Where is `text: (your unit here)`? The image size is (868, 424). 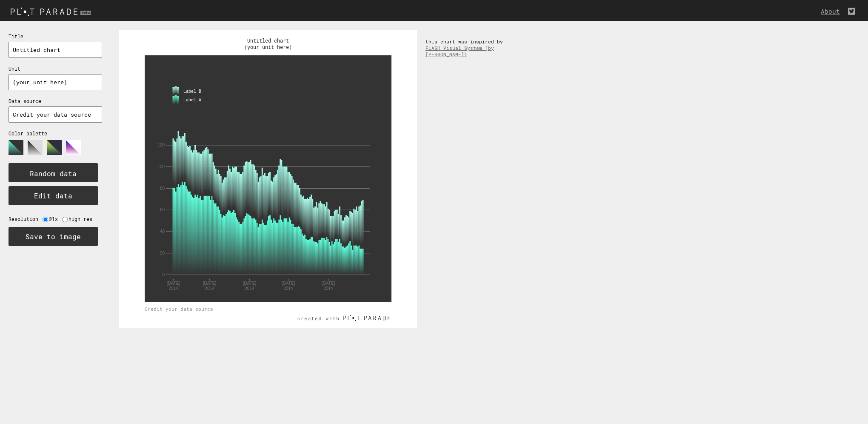 text: (your unit here) is located at coordinates (268, 47).